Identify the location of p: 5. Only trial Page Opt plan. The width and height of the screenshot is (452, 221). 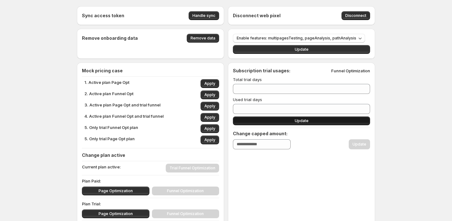
(109, 140).